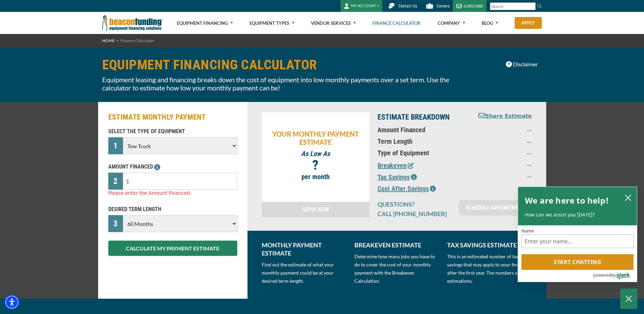 Image resolution: width=644 pixels, height=314 pixels. I want to click on span: Finance Calculator, so click(137, 40).